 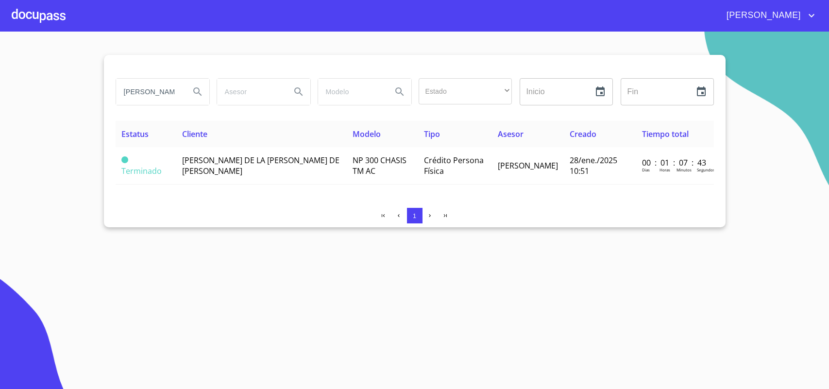 I want to click on span: 28/ene./2025 10:51, so click(x=594, y=166).